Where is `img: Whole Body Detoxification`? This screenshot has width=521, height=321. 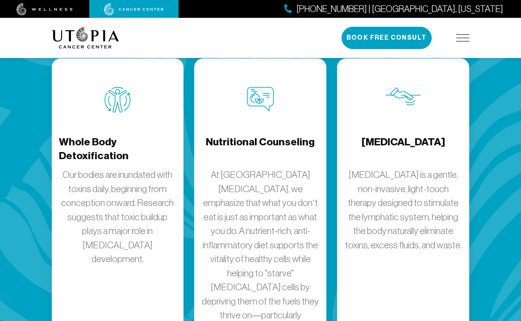 img: Whole Body Detoxification is located at coordinates (117, 100).